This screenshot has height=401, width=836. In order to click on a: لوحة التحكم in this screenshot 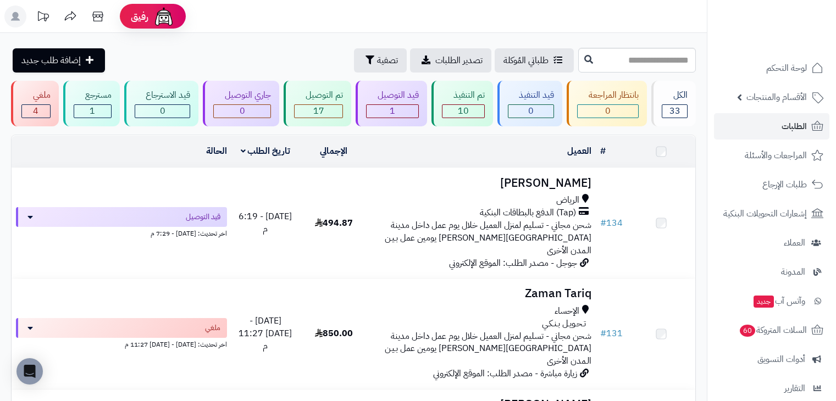, I will do `click(772, 68)`.